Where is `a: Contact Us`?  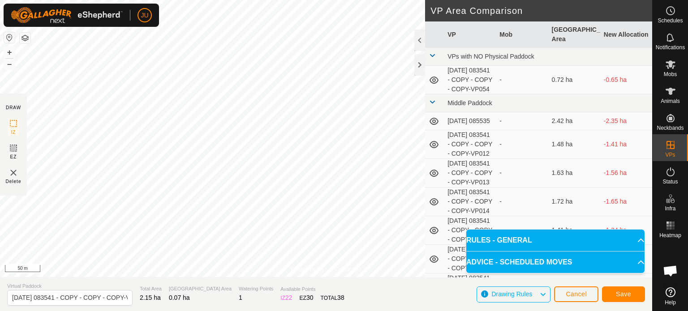 a: Contact Us is located at coordinates (348, 270).